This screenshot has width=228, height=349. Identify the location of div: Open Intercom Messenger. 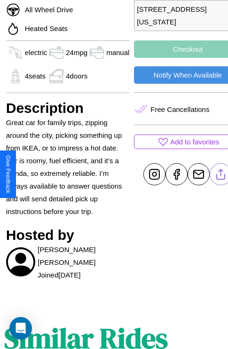
(21, 328).